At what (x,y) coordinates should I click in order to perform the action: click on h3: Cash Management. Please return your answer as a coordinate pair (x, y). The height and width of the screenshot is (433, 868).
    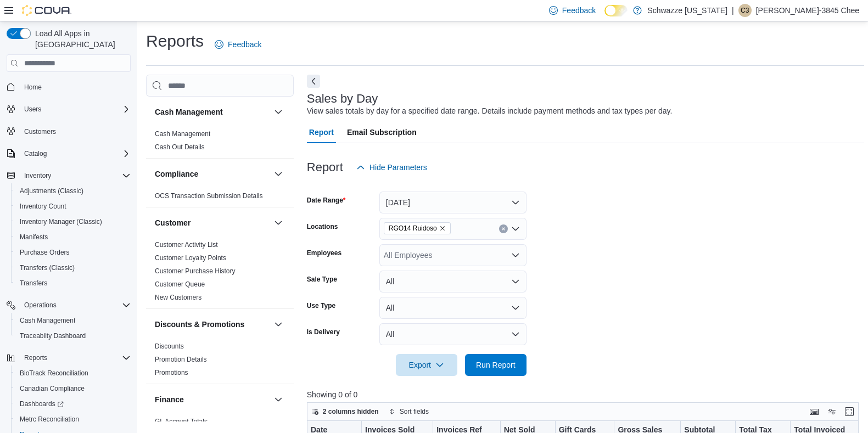
    Looking at the image, I should click on (189, 112).